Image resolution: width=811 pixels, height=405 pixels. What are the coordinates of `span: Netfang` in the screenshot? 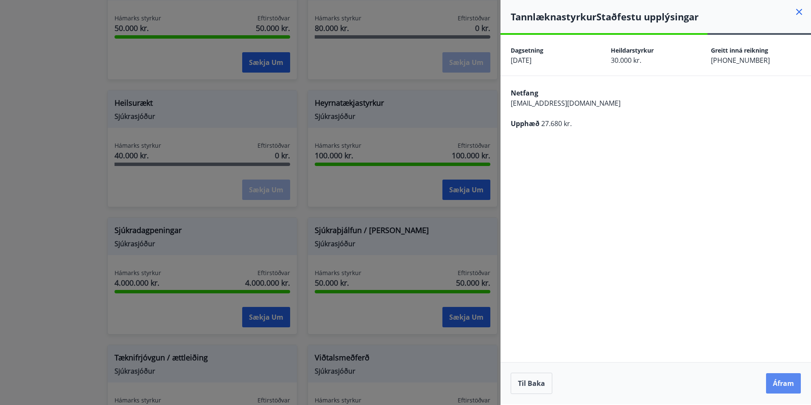 It's located at (524, 93).